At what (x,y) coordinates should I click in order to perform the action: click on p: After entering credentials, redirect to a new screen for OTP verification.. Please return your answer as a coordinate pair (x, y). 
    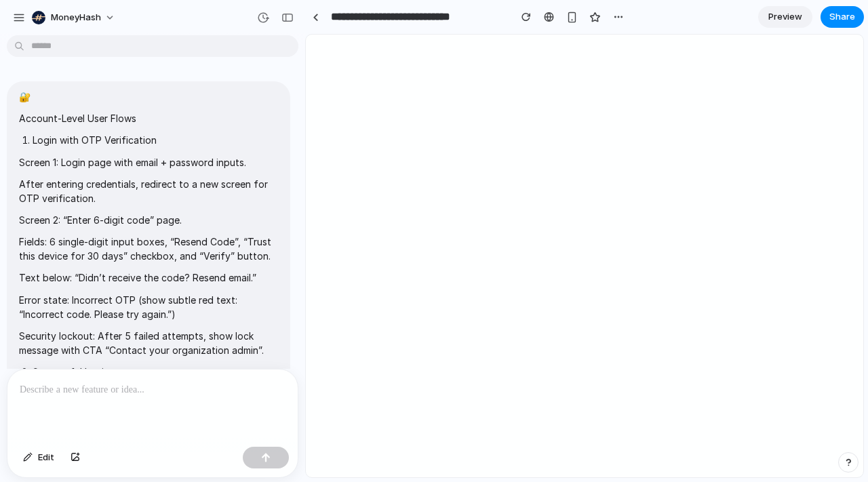
    Looking at the image, I should click on (149, 191).